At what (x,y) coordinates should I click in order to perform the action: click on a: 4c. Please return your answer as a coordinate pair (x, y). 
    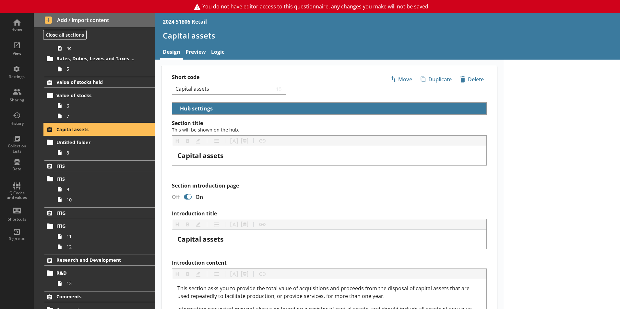
    Looking at the image, I should click on (105, 48).